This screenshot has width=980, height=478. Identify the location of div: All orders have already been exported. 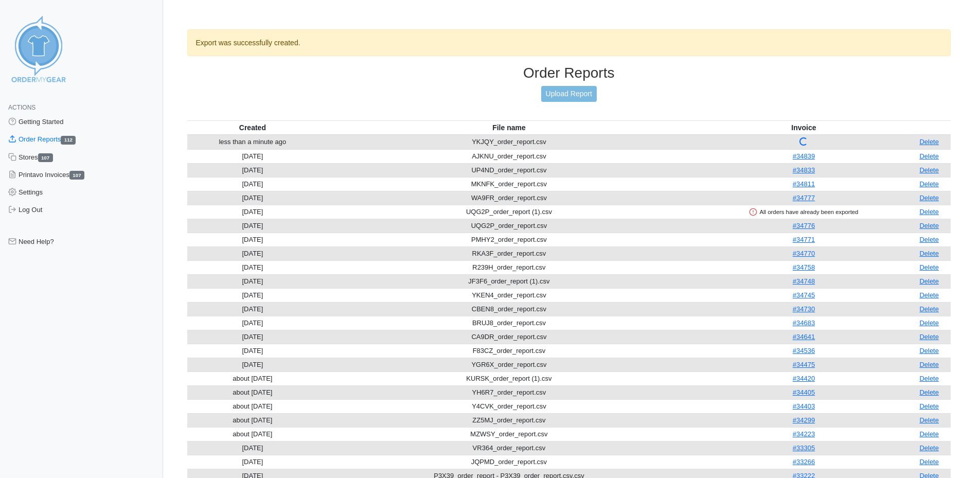
(804, 212).